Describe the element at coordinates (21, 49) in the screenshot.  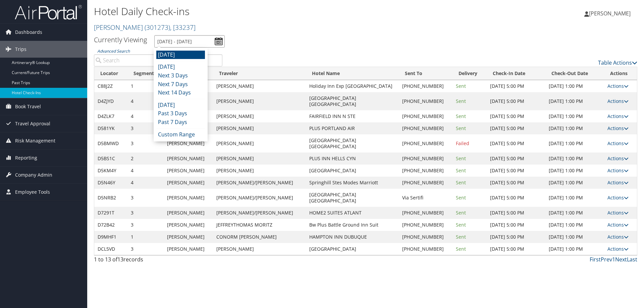
I see `span: Trips` at that location.